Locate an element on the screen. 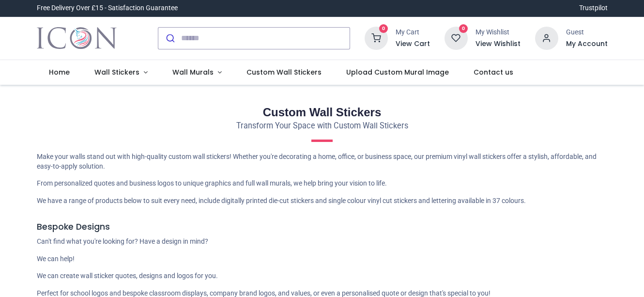  p: We can create wall sticker quotes, designs and logos for you. is located at coordinates (322, 276).